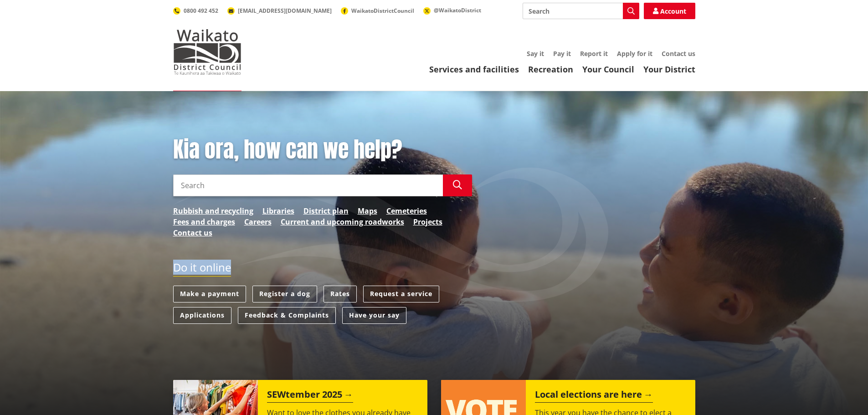  I want to click on a: Maps, so click(367, 211).